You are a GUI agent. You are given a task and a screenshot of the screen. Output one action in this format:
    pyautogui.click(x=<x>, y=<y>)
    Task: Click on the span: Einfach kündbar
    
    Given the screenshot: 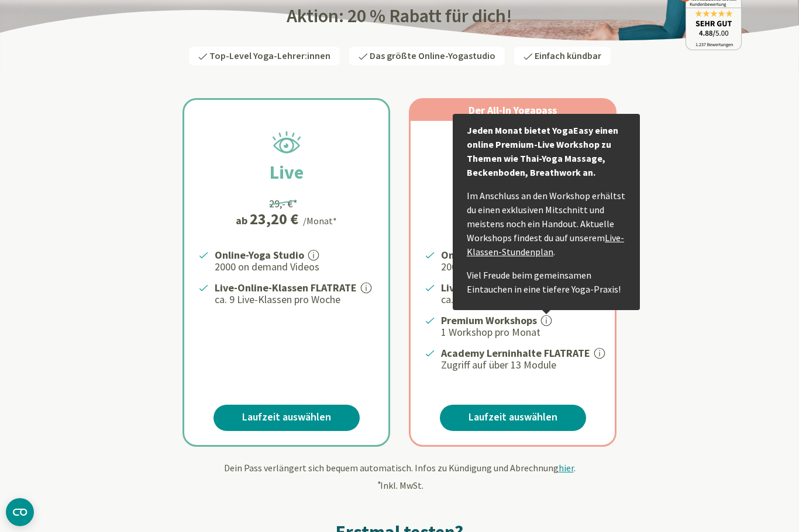 What is the action you would take?
    pyautogui.click(x=568, y=56)
    